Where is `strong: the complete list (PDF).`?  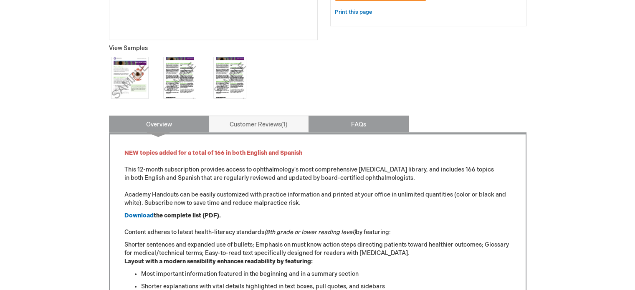 strong: the complete list (PDF). is located at coordinates (187, 215).